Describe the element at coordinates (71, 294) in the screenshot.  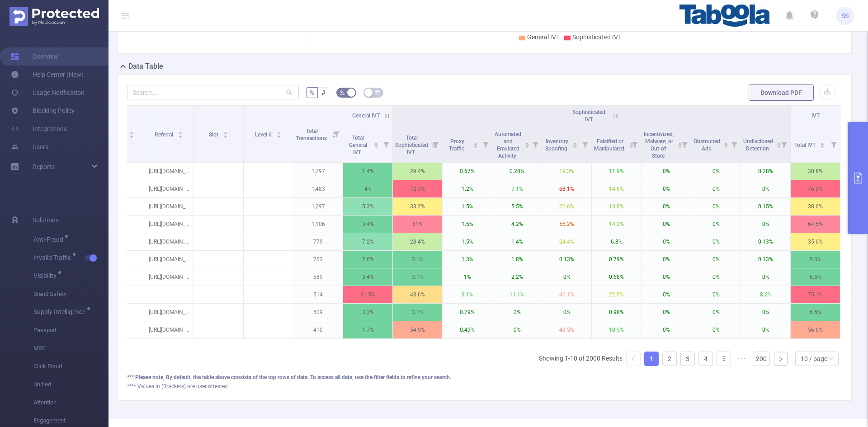
I see `span: Brand Safety` at that location.